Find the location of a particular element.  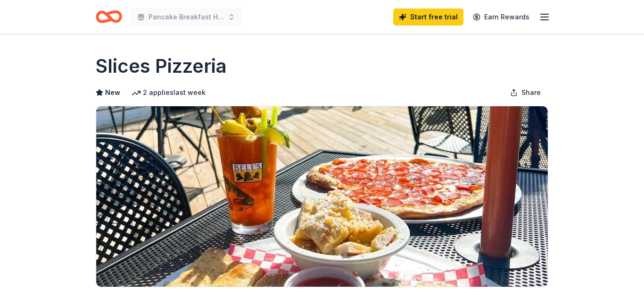

a: Earn Rewards is located at coordinates (501, 17).